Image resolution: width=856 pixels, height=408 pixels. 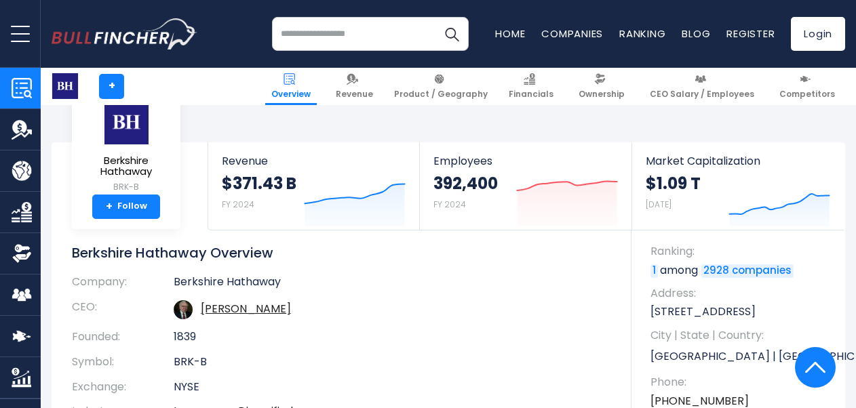 I want to click on a: Overview, so click(x=291, y=86).